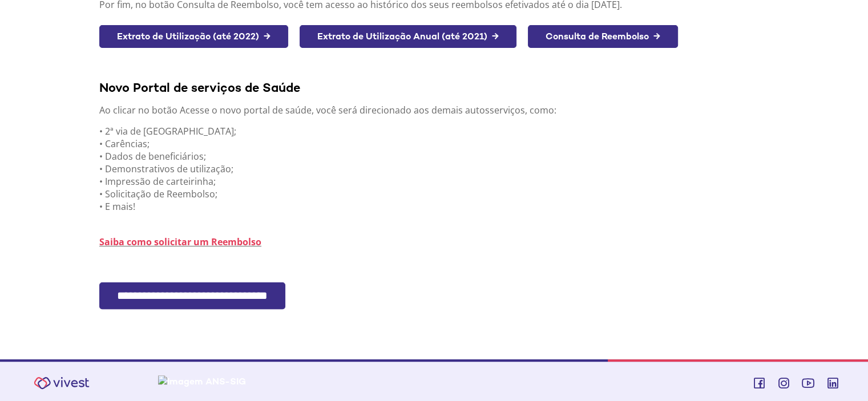  I want to click on img: Logo Previc, so click(142, 377).